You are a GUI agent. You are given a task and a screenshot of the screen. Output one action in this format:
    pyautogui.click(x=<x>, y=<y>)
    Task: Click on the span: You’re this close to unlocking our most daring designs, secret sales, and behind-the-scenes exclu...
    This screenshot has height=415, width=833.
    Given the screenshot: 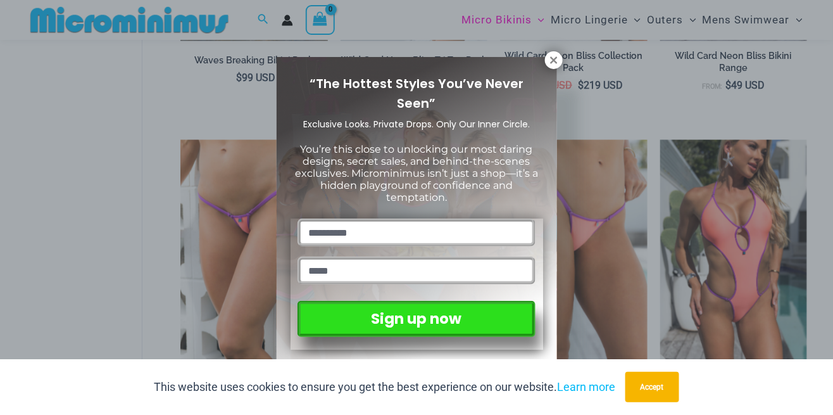 What is the action you would take?
    pyautogui.click(x=417, y=173)
    